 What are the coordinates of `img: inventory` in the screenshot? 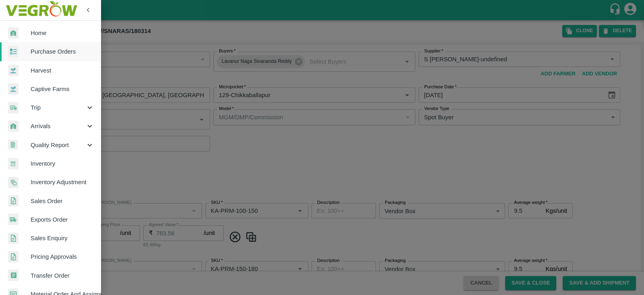 It's located at (14, 182).